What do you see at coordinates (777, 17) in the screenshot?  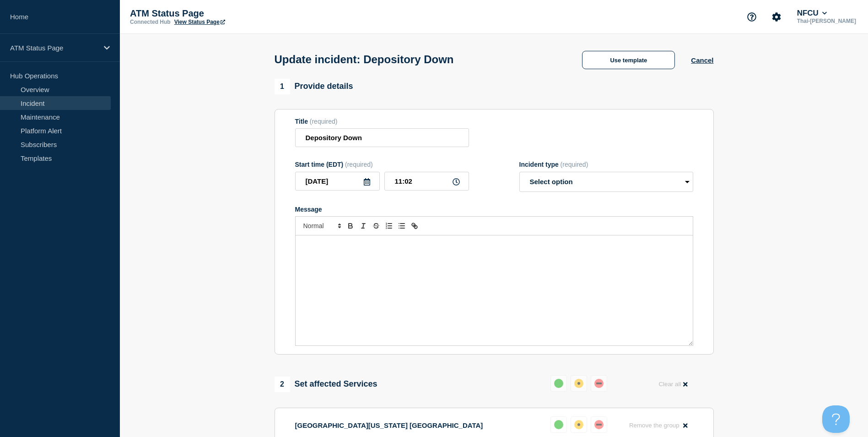 I see `button: Account settings` at bounding box center [777, 17].